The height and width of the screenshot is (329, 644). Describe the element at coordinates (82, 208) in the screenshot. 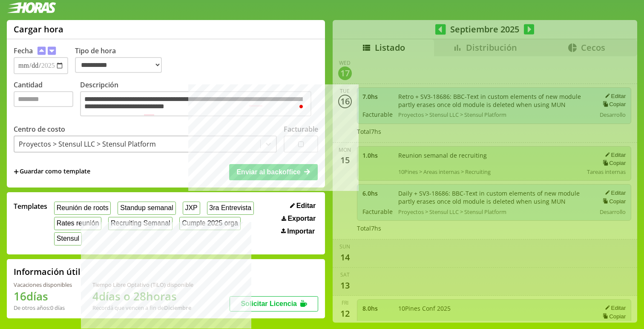

I see `button: Reunión de roots` at that location.